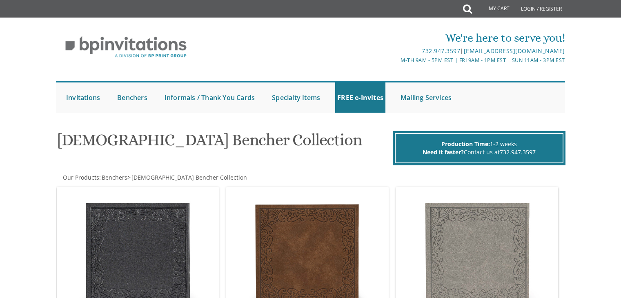 This screenshot has width=621, height=298. What do you see at coordinates (80, 177) in the screenshot?
I see `a: Our Products` at bounding box center [80, 177].